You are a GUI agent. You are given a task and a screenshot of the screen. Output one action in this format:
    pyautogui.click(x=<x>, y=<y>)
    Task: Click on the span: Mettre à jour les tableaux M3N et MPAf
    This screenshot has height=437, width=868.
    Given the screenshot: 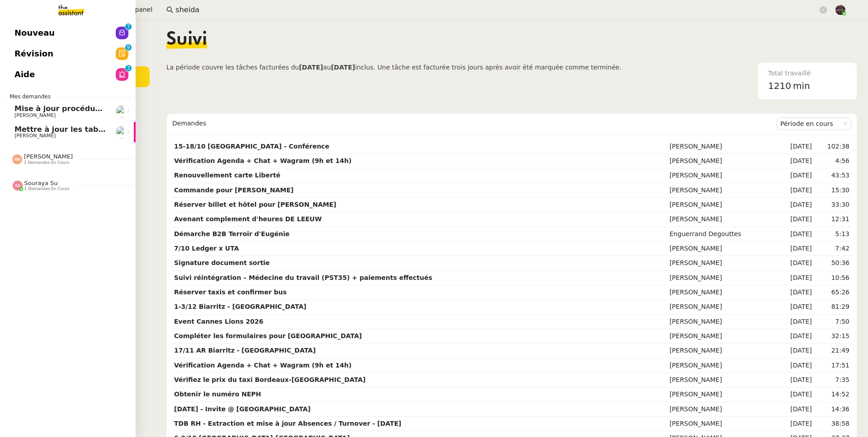 What is the action you would take?
    pyautogui.click(x=94, y=129)
    